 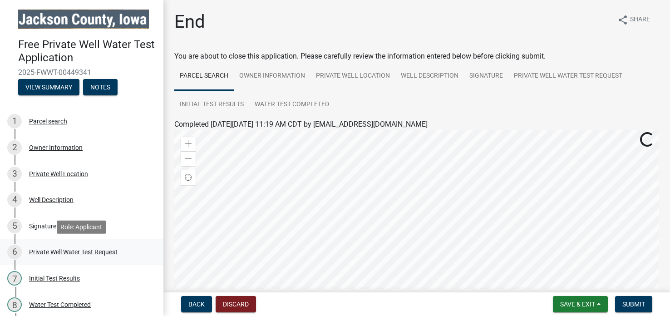 I want to click on div: Role: Applicant, so click(x=81, y=226).